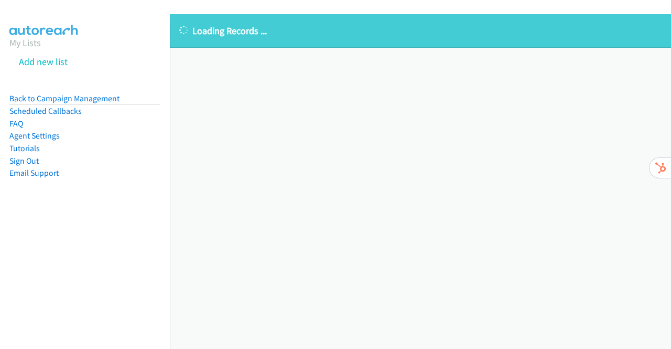 The image size is (671, 349). What do you see at coordinates (421, 30) in the screenshot?
I see `p: Loading Records ...` at bounding box center [421, 30].